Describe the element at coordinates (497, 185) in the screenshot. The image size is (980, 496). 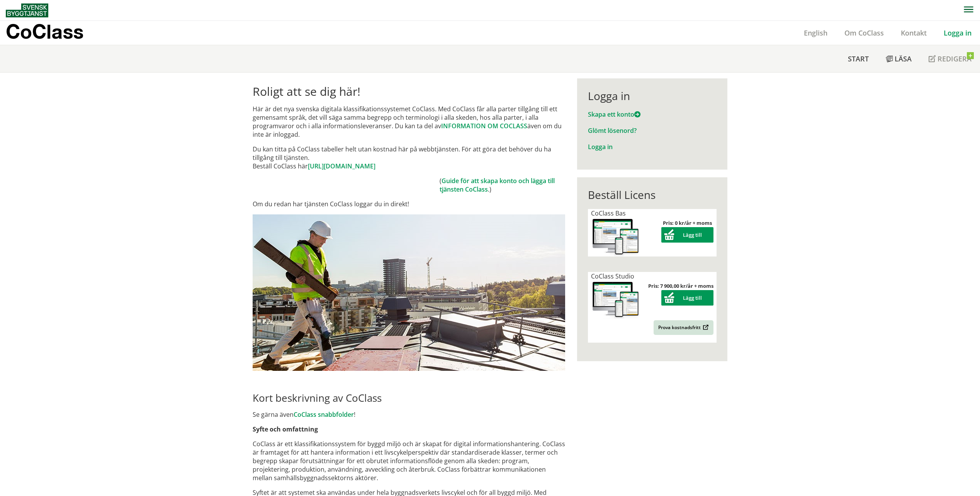
I see `a: Guide för att skapa konto och lägga till tjänsten CoClass` at that location.